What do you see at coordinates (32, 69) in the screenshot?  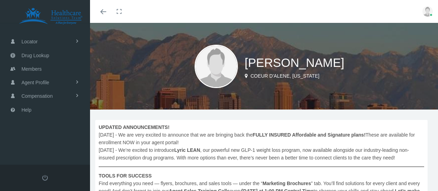 I see `span: Members` at bounding box center [32, 69].